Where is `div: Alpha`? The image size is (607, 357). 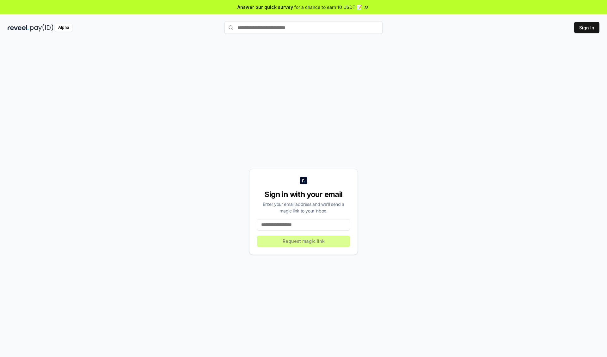 div: Alpha is located at coordinates (64, 27).